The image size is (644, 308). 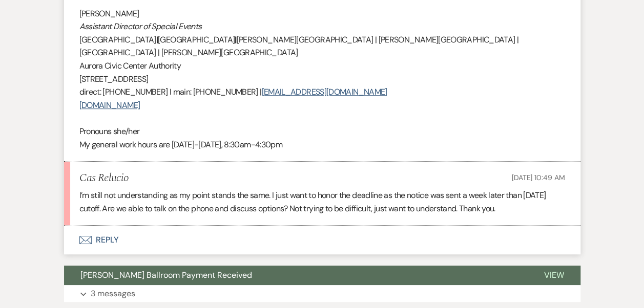 What do you see at coordinates (554, 275) in the screenshot?
I see `button: View` at bounding box center [554, 275].